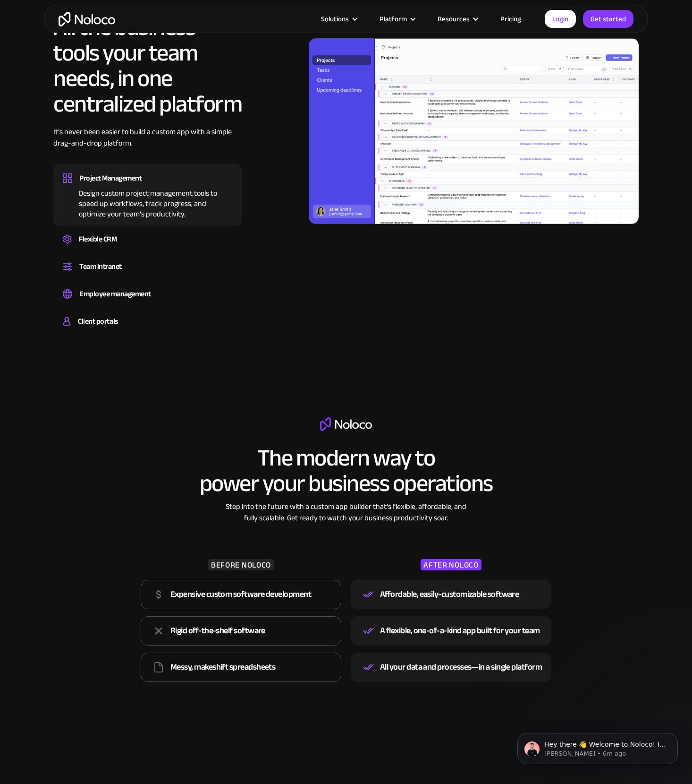 The image size is (692, 784). I want to click on div: message notification from Darragh, 6m ago. Hey there 👋 Welcome to Noloco! If you have any questio..., so click(95, 35).